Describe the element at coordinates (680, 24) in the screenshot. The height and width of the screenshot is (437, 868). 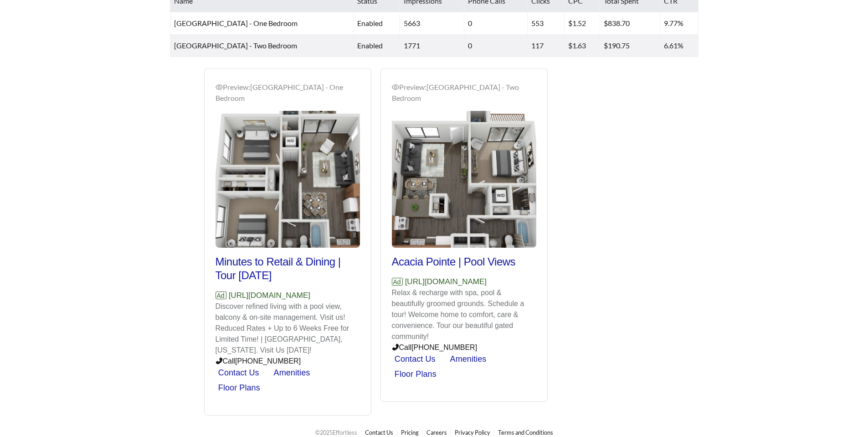
I see `td: 9.77%` at that location.